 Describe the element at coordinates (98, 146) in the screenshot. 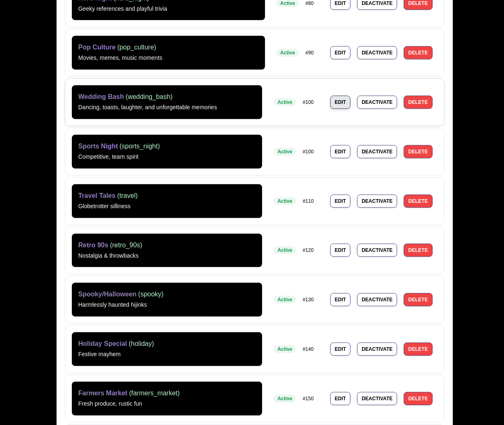

I see `strong: Sports Night` at that location.